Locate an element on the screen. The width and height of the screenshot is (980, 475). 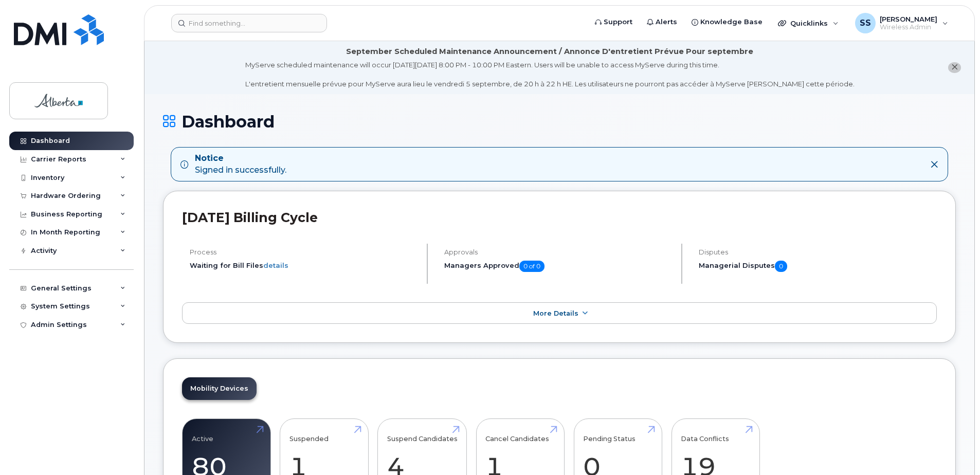
div: September Scheduled Maintenance Announcement / Annonce D'entretient Prévue Pour septembre is located at coordinates (549, 52).